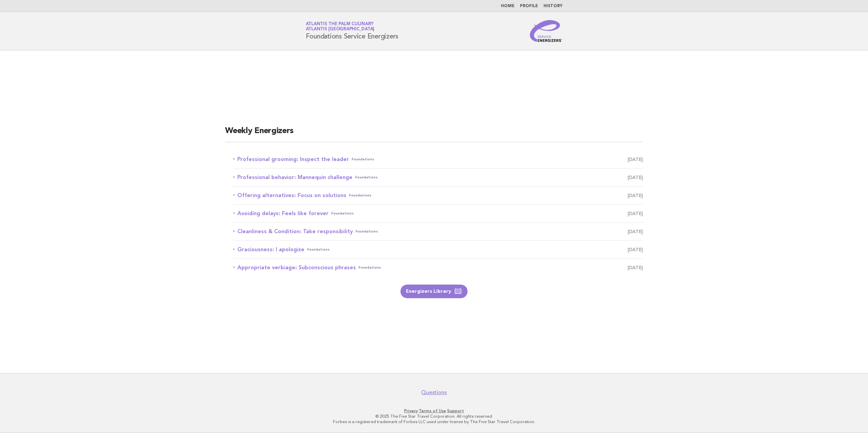  I want to click on h2: Weekly Energizers, so click(434, 134).